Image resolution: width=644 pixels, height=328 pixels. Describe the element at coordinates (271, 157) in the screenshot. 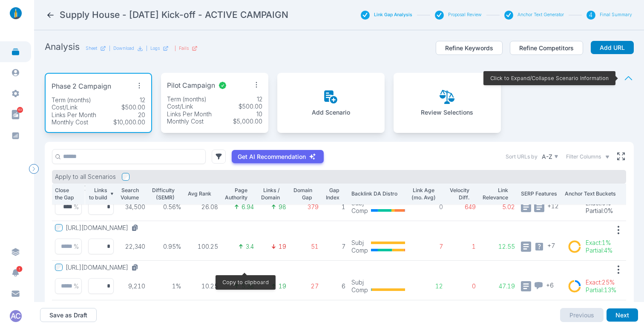

I see `p: Get AI Recommendation` at that location.